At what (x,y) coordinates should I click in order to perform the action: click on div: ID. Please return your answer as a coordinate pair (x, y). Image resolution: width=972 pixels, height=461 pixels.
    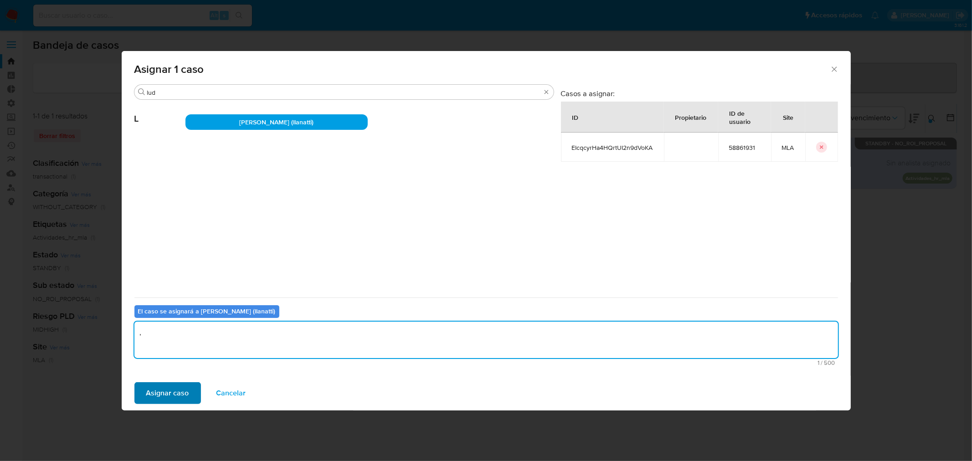
    Looking at the image, I should click on (575, 117).